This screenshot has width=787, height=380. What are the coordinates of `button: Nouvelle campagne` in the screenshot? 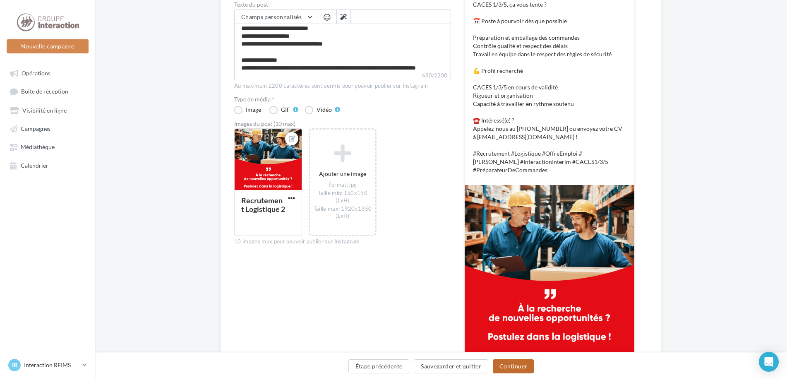 It's located at (48, 46).